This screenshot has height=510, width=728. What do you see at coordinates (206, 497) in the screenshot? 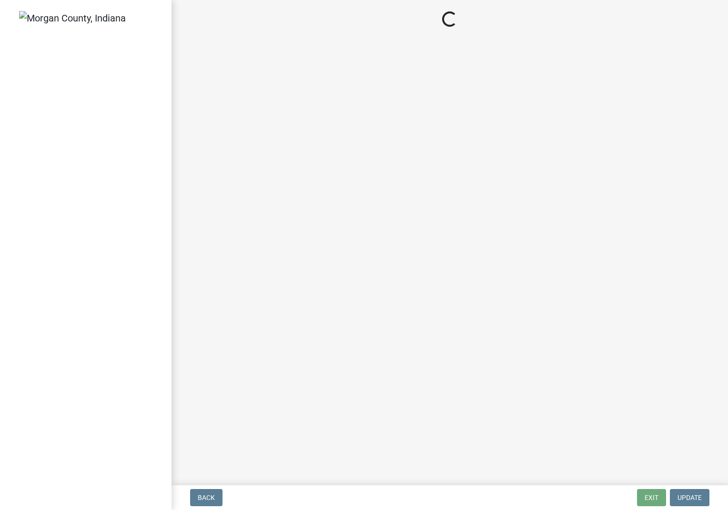
I see `button: Back` at bounding box center [206, 497].